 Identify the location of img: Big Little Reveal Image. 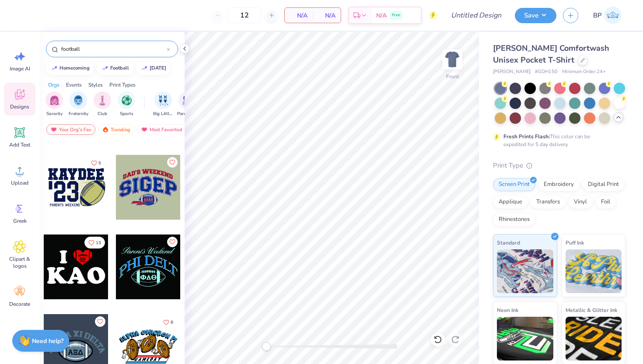
(163, 100).